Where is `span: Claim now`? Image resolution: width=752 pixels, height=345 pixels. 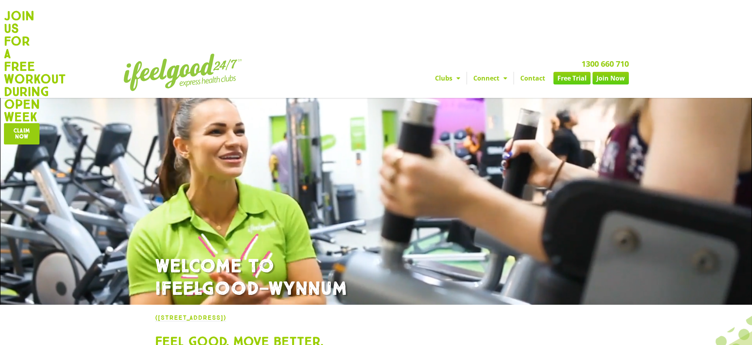 span: Claim now is located at coordinates (22, 134).